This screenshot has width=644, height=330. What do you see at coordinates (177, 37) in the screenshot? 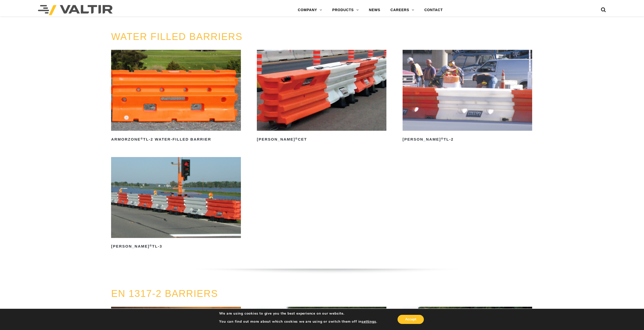
I see `a: WATER FILLED BARRIERS` at bounding box center [177, 37].